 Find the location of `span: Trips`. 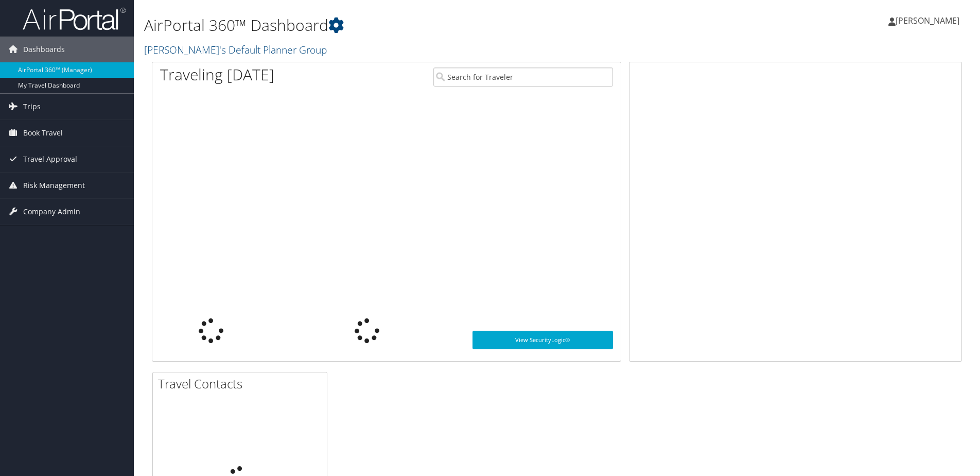

span: Trips is located at coordinates (32, 107).